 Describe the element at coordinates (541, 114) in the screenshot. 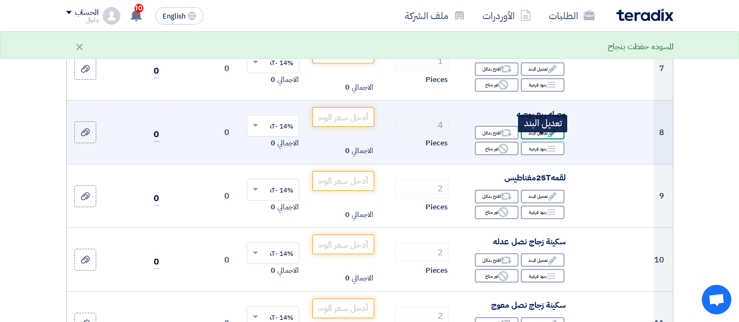

I see `span: وصله ربع بوصه` at that location.